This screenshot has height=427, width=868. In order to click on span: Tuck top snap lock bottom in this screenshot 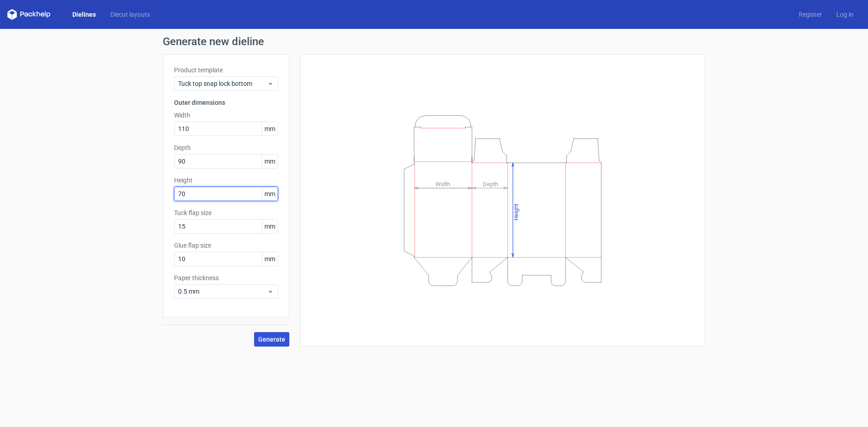, I will do `click(223, 84)`.